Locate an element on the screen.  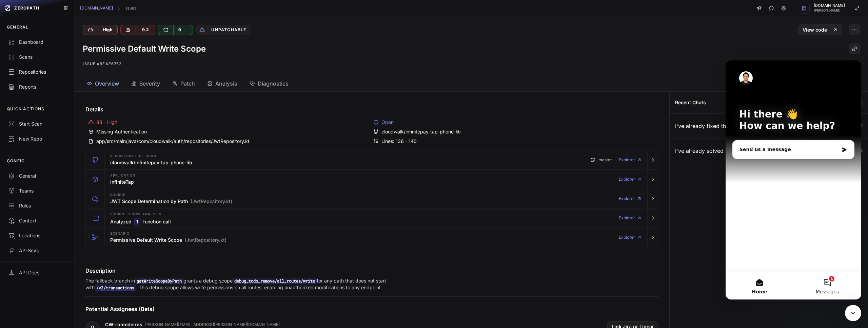
h2: Recent Chats is located at coordinates (691, 102).